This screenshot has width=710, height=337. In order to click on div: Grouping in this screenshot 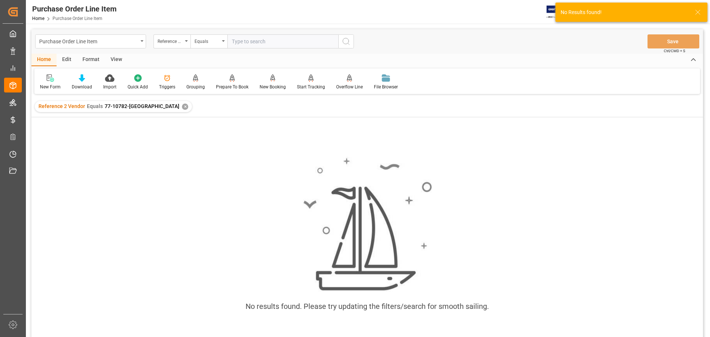, I will do `click(196, 87)`.